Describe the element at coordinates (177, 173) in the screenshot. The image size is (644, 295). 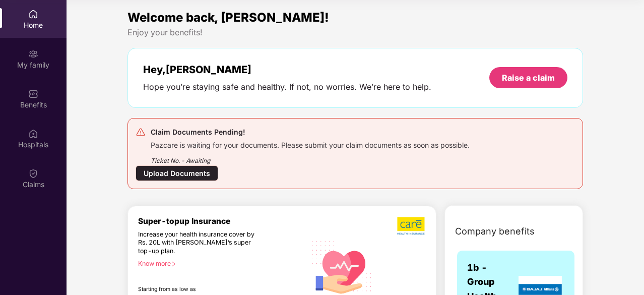
I see `div: Upload Documents` at that location.